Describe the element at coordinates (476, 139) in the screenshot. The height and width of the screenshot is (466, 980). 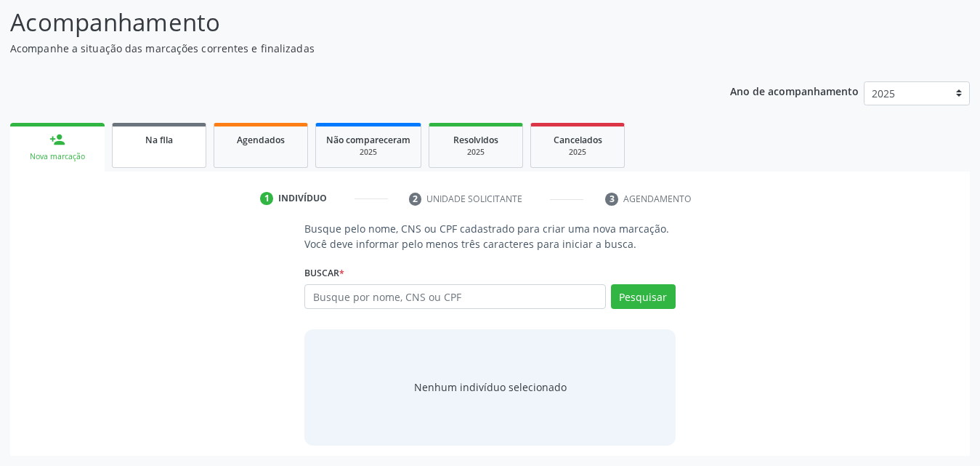
I see `span: Resolvidos` at that location.